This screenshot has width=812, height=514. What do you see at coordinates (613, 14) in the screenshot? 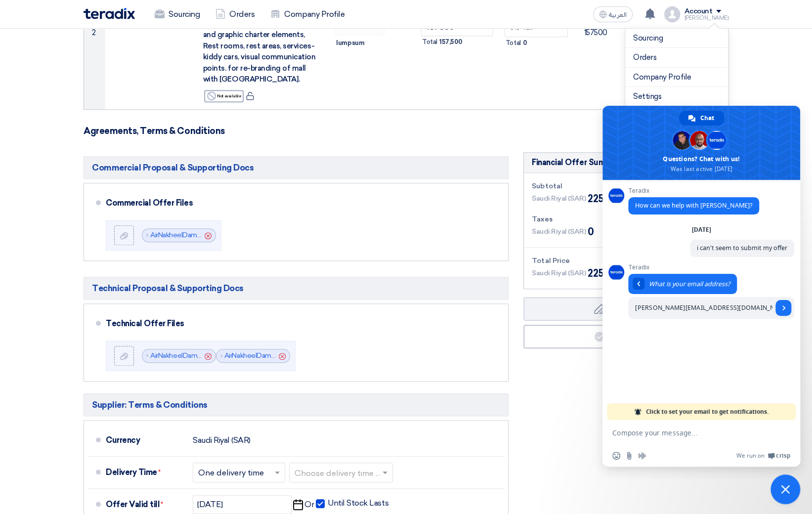
I see `button: العربية` at bounding box center [613, 14].